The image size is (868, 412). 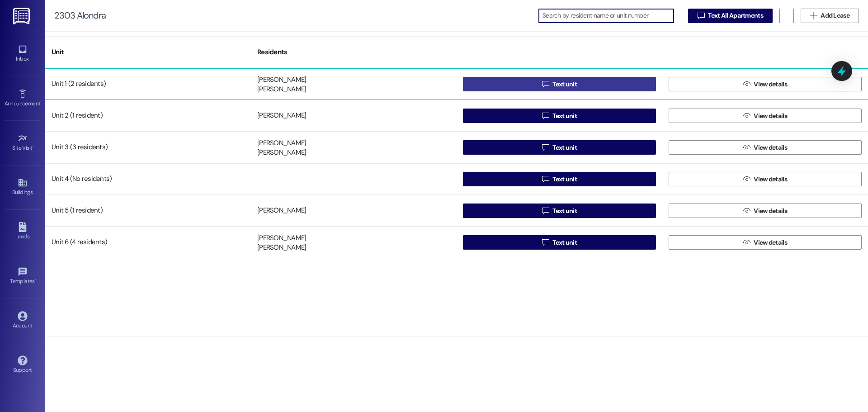 I want to click on a: Site Visit •, so click(x=22, y=143).